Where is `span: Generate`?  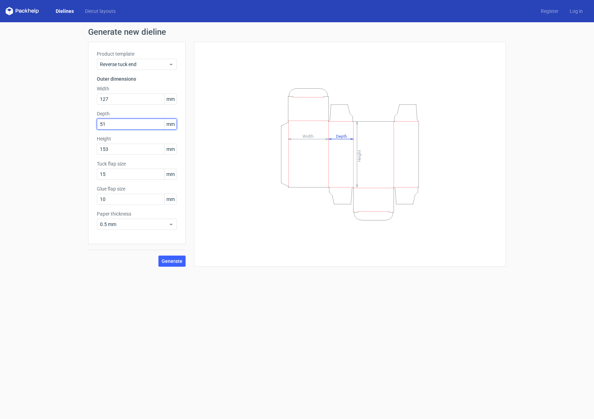 span: Generate is located at coordinates (172, 261).